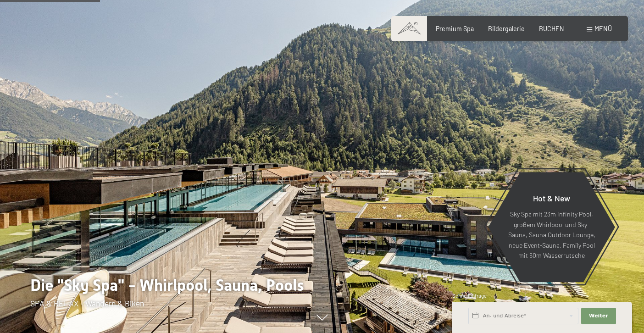 The width and height of the screenshot is (644, 333). I want to click on span: Weiter, so click(599, 316).